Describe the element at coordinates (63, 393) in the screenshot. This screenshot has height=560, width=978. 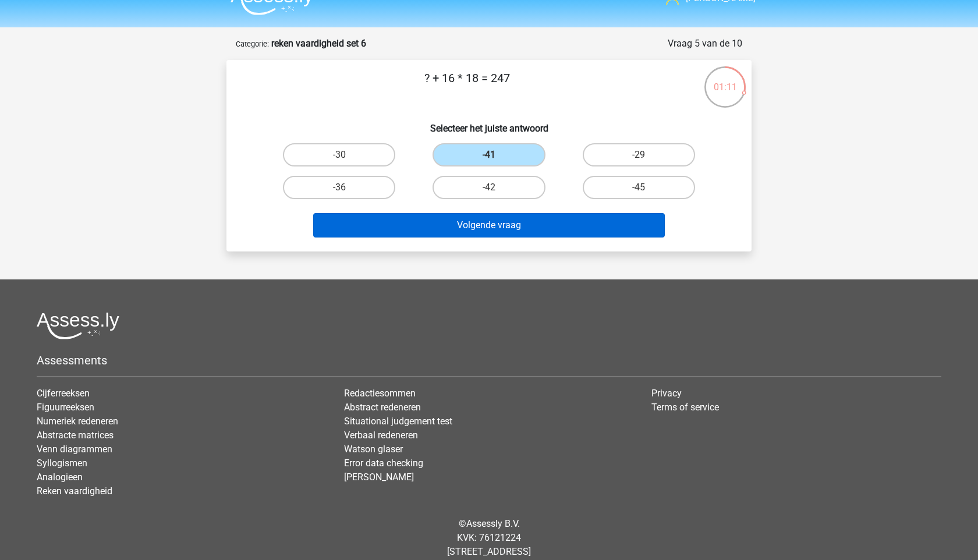
I see `a: Cijferreeksen` at that location.